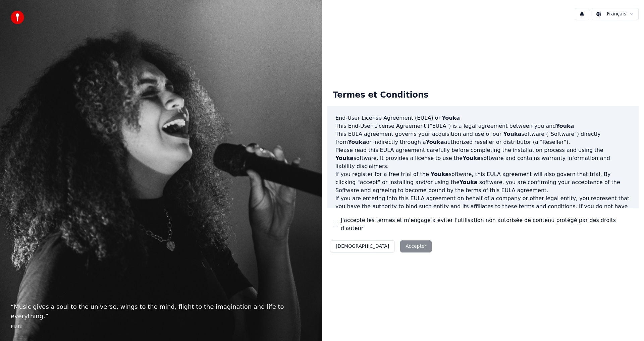  Describe the element at coordinates (487, 224) in the screenshot. I see `label: J'accepte les termes et m'engage à éviter l'utilisation non autorisée de contenu protégé par des ...` at that location.